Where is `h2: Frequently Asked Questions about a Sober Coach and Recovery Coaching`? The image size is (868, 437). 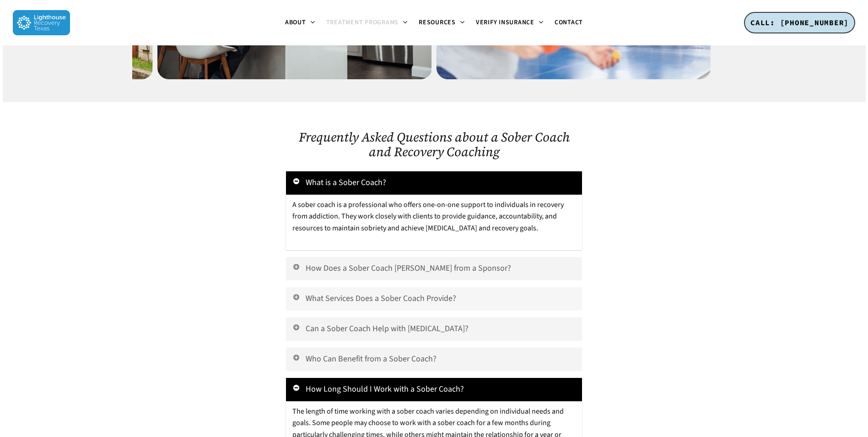 h2: Frequently Asked Questions about a Sober Coach and Recovery Coaching is located at coordinates (434, 144).